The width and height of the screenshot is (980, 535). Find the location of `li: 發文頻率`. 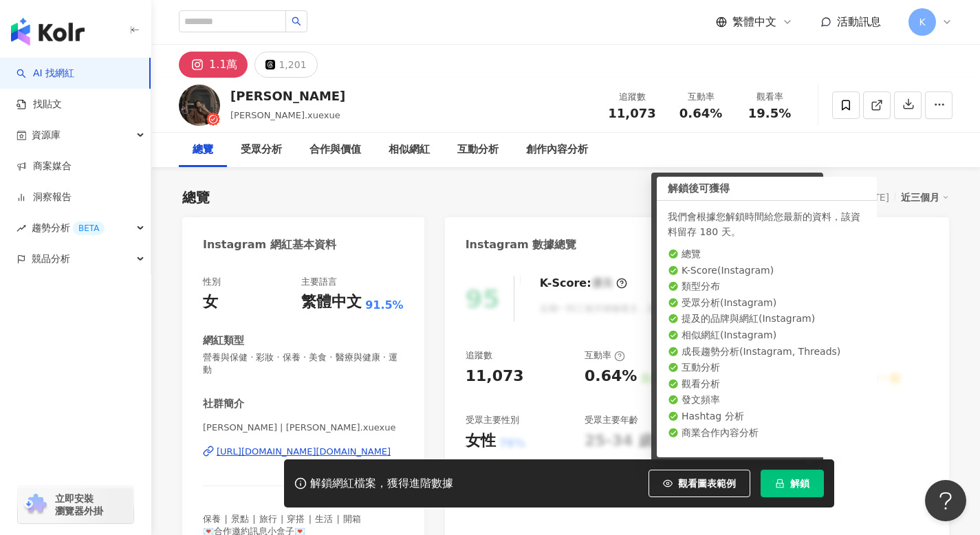

li: 發文頻率 is located at coordinates (767, 400).